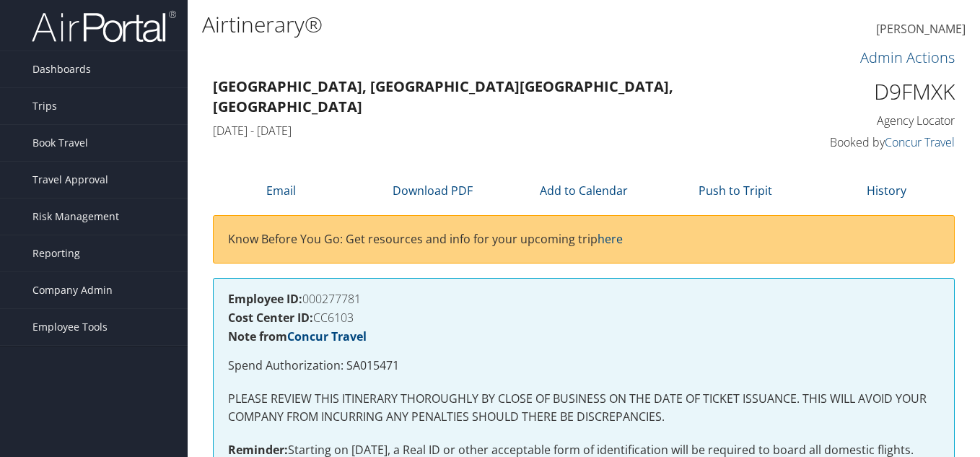 This screenshot has width=980, height=457. What do you see at coordinates (61, 70) in the screenshot?
I see `span: Dashboards` at bounding box center [61, 70].